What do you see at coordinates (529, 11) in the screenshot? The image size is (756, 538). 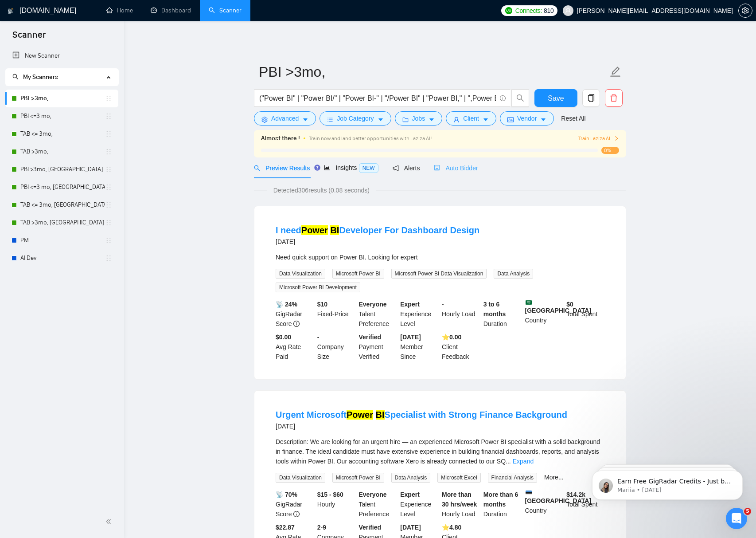 I see `span: Connects:` at bounding box center [529, 11].